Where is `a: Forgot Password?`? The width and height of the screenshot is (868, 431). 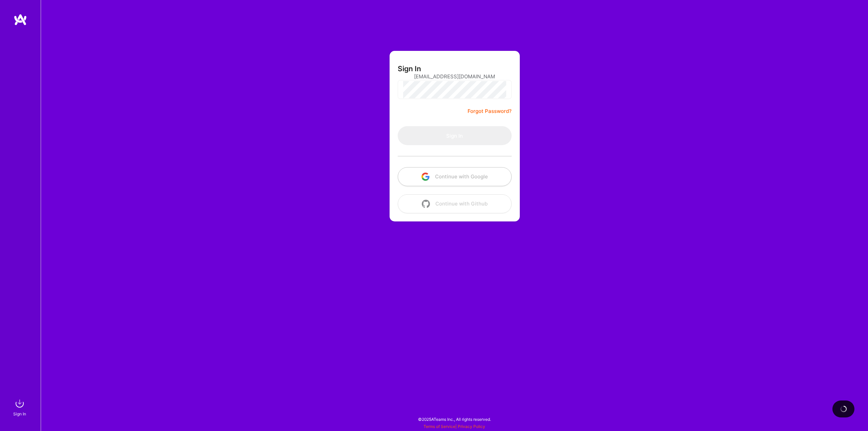 a: Forgot Password? is located at coordinates (490, 111).